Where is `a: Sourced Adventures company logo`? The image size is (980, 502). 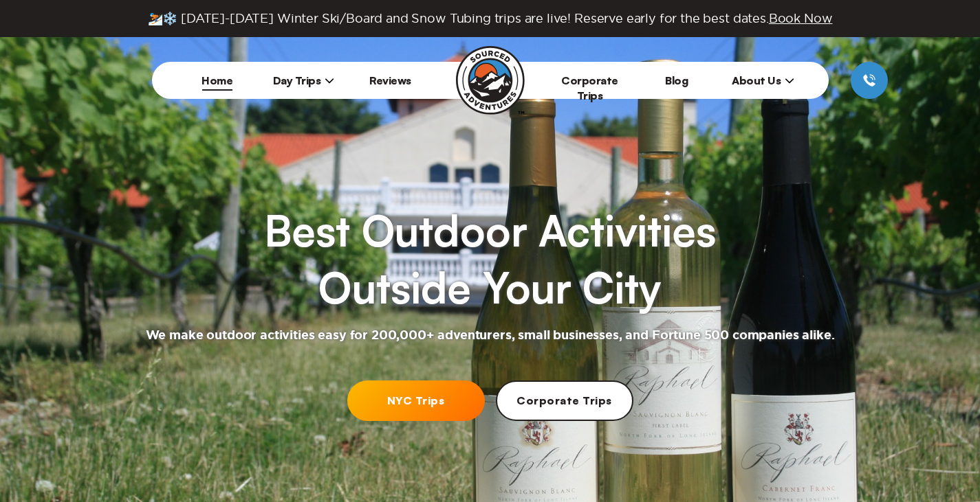
a: Sourced Adventures company logo is located at coordinates (490, 81).